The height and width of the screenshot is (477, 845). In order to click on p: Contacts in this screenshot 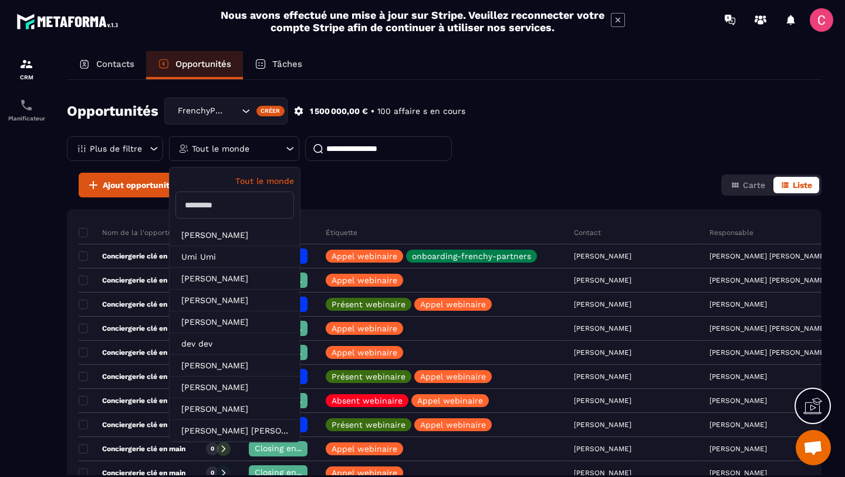, I will do `click(115, 64)`.